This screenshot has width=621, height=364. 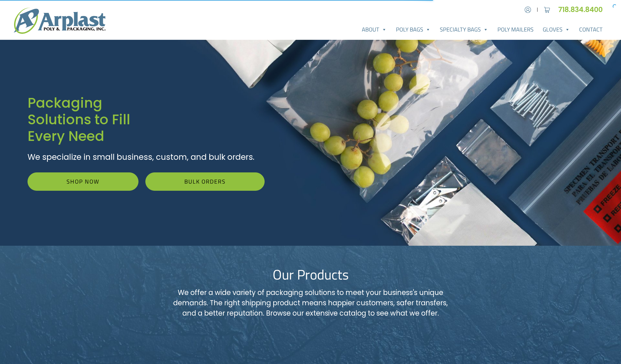 What do you see at coordinates (591, 29) in the screenshot?
I see `a: Contact` at bounding box center [591, 29].